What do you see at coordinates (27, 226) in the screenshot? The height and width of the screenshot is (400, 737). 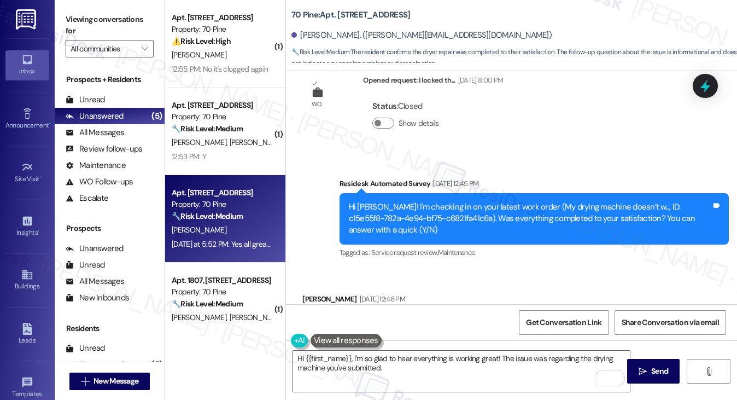 I see `a: Insights •` at bounding box center [27, 226].